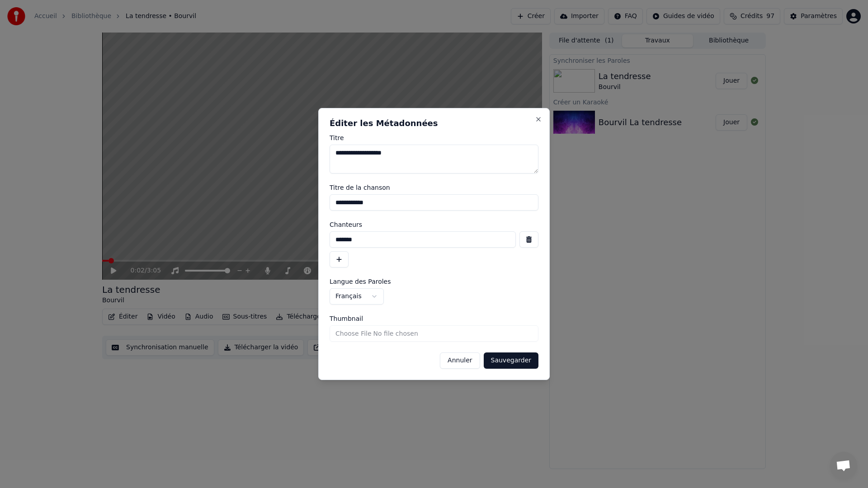 The image size is (868, 488). What do you see at coordinates (434, 224) in the screenshot?
I see `label: Chanteurs` at bounding box center [434, 224].